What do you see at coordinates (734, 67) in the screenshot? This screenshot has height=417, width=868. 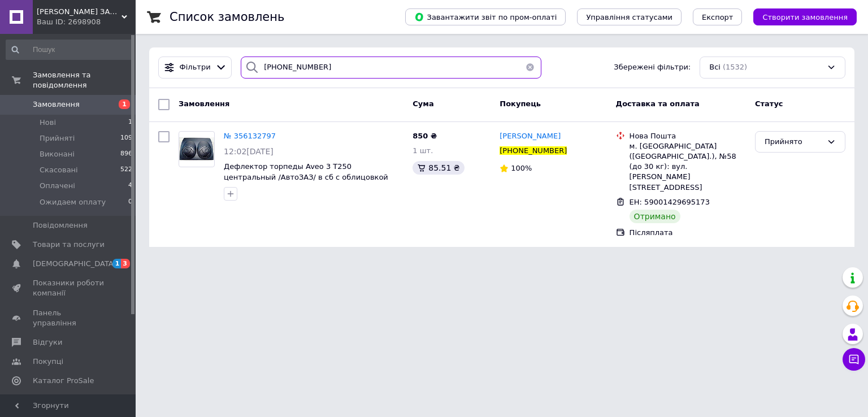 I see `span: (1532)` at bounding box center [734, 67].